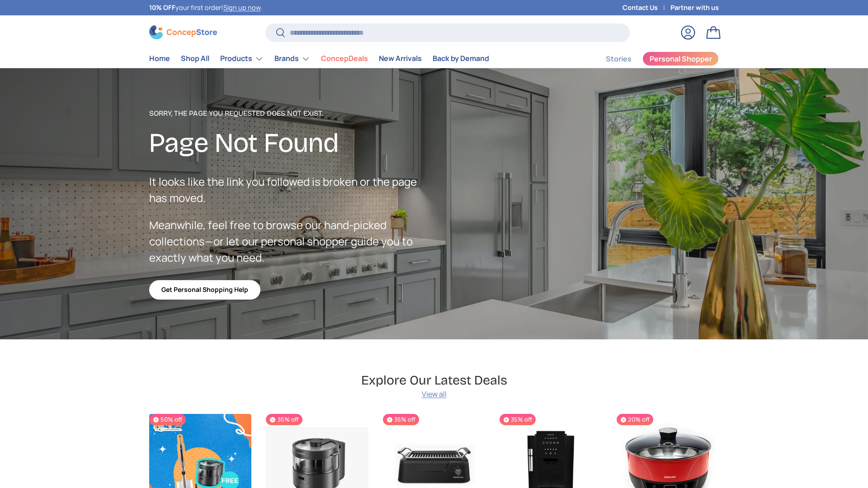 The image size is (868, 488). What do you see at coordinates (167, 419) in the screenshot?
I see `span: 50% off` at bounding box center [167, 419].